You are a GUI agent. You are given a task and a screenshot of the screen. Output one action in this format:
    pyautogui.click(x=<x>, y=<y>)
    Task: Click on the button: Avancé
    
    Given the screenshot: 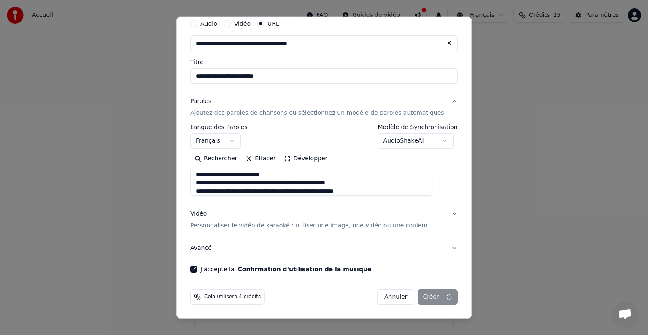 What is the action you would take?
    pyautogui.click(x=324, y=248)
    